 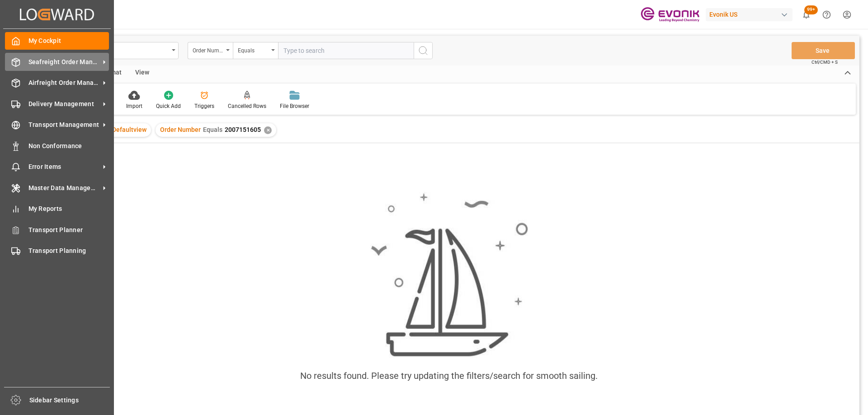 I want to click on span: My Cockpit, so click(x=69, y=41).